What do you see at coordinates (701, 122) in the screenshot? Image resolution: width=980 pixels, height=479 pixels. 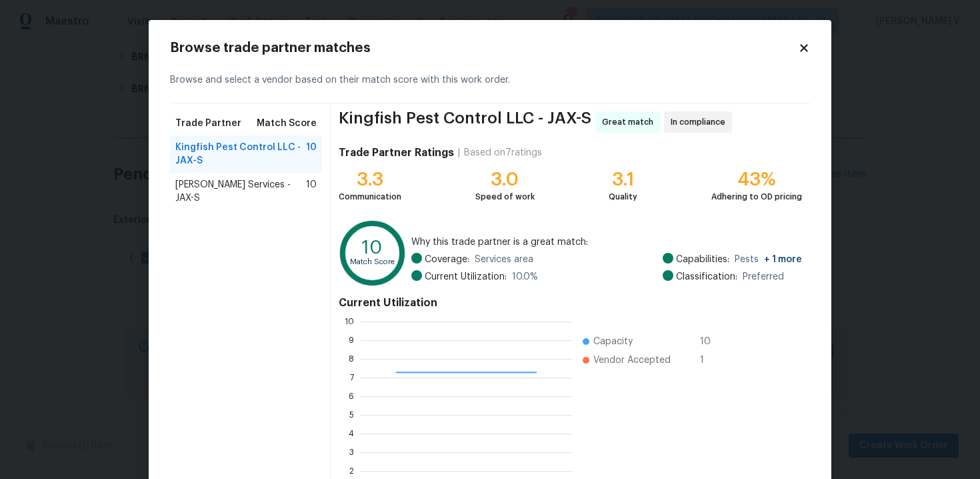 I see `span: In compliance` at bounding box center [701, 122].